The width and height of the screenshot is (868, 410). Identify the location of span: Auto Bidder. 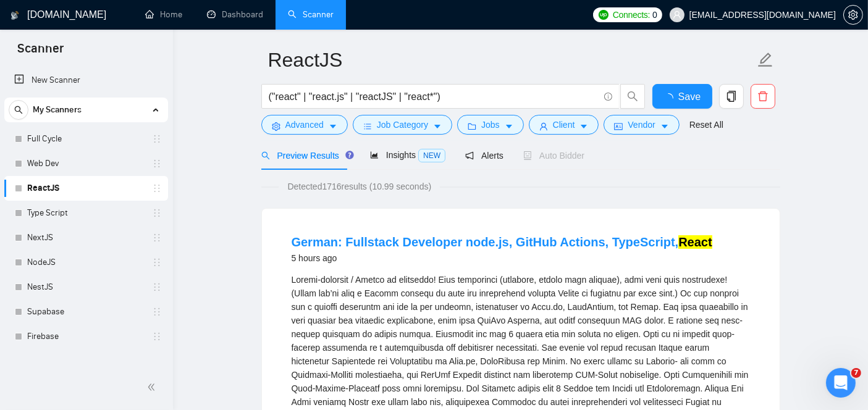
(554, 155).